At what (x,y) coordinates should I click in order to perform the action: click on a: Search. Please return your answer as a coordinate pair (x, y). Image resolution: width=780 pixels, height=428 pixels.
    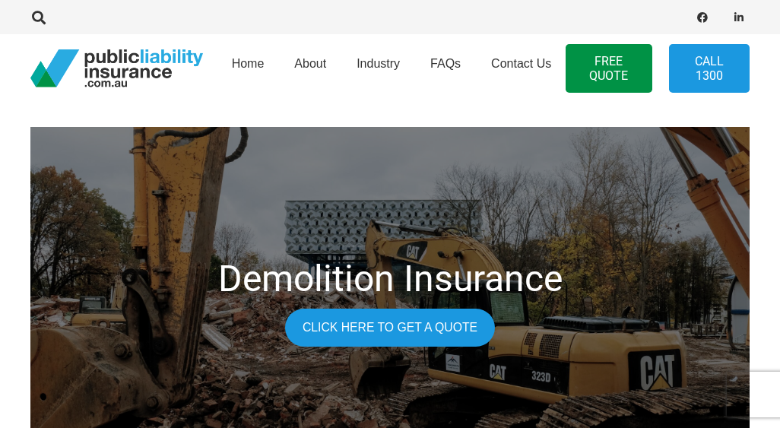
    Looking at the image, I should click on (39, 17).